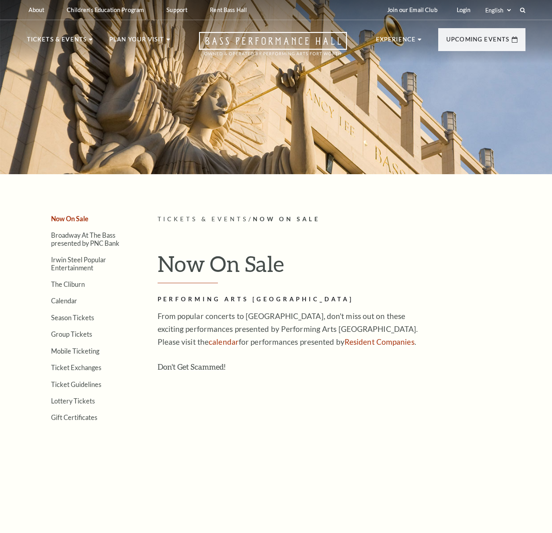  I want to click on a: Gift Certificates, so click(74, 417).